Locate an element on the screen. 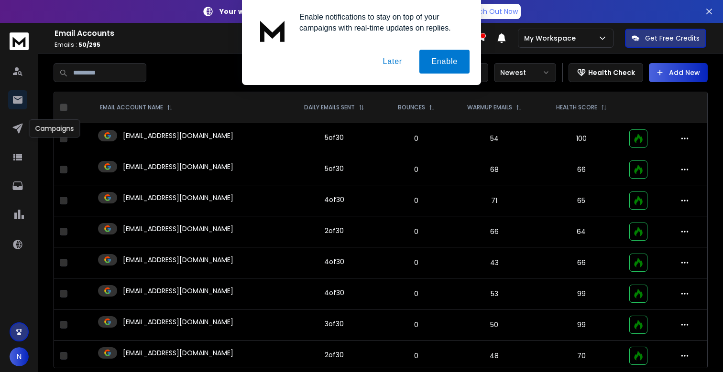  img: notification icon is located at coordinates (273, 31).